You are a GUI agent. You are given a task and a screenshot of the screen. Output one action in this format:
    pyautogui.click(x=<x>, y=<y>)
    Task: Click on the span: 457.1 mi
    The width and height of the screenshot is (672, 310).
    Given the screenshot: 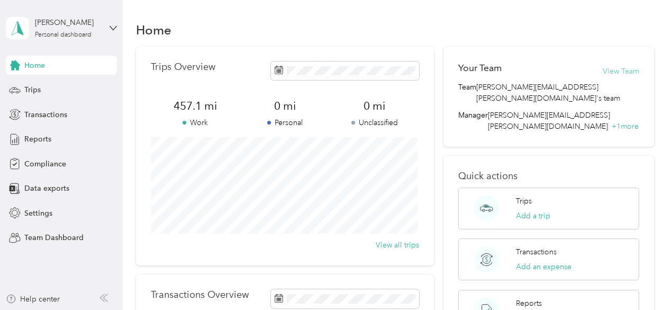 What is the action you would take?
    pyautogui.click(x=195, y=106)
    